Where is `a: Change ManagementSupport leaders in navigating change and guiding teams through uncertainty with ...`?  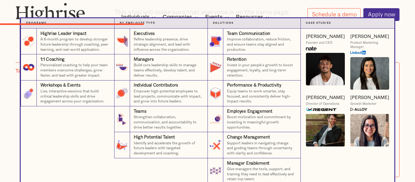 a: Change ManagementSupport leaders in navigating change and guiding teams through uncertainty with ... is located at coordinates (254, 145).